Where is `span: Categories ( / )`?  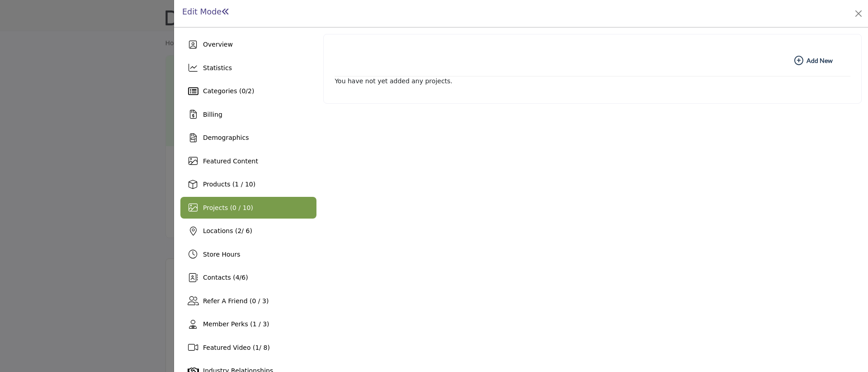 span: Categories ( / ) is located at coordinates (228, 91).